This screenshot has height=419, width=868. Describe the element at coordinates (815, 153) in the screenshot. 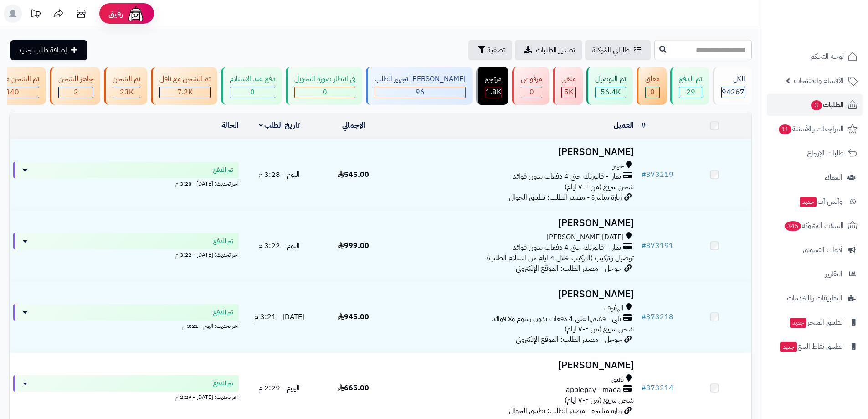

I see `a: طلبات الإرجاع` at that location.